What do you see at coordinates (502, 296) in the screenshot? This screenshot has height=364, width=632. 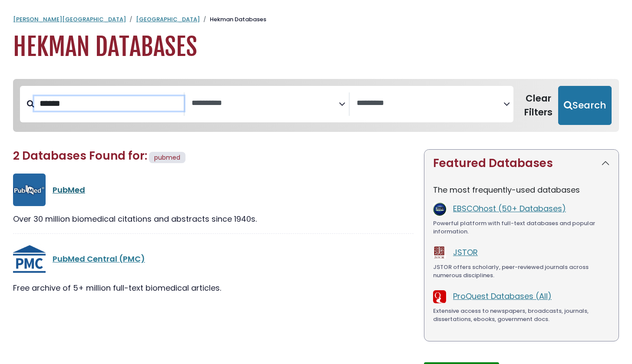 I see `a: ProQuest Databases (All)` at bounding box center [502, 296].